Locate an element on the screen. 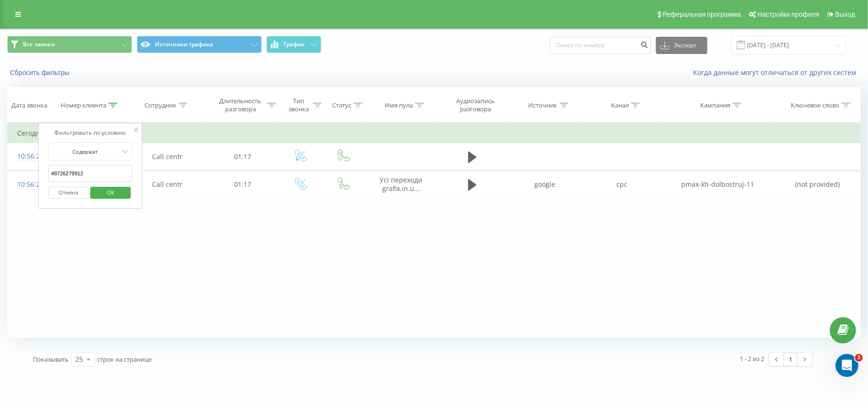  td: cpc is located at coordinates (622, 184).